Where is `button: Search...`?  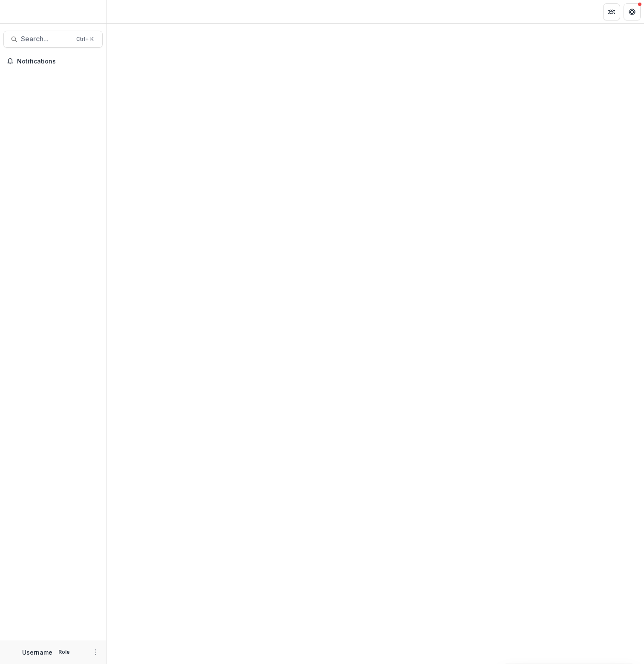
button: Search... is located at coordinates (53, 39).